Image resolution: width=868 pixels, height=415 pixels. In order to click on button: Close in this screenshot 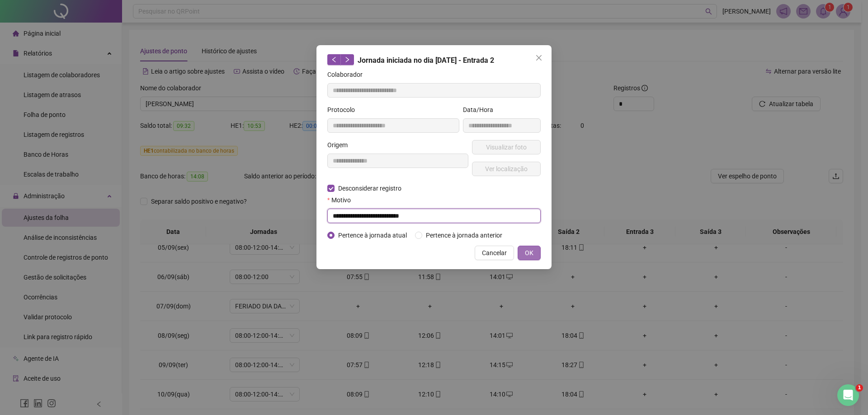, I will do `click(539, 58)`.